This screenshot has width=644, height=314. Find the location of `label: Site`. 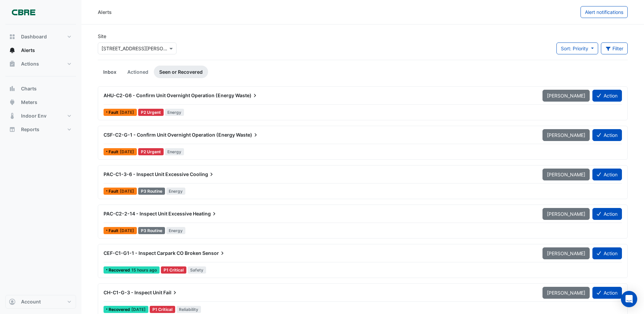

label: Site is located at coordinates (102, 36).